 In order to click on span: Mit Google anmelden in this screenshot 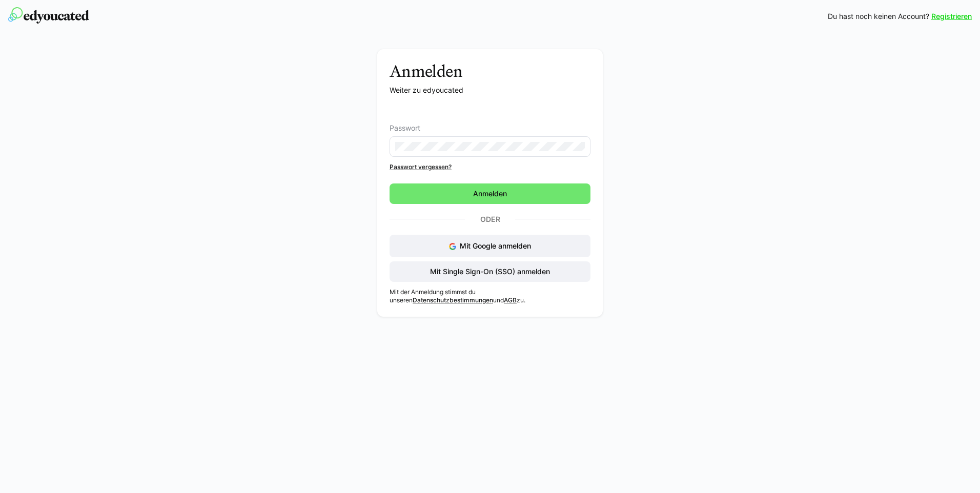, I will do `click(495, 246)`.